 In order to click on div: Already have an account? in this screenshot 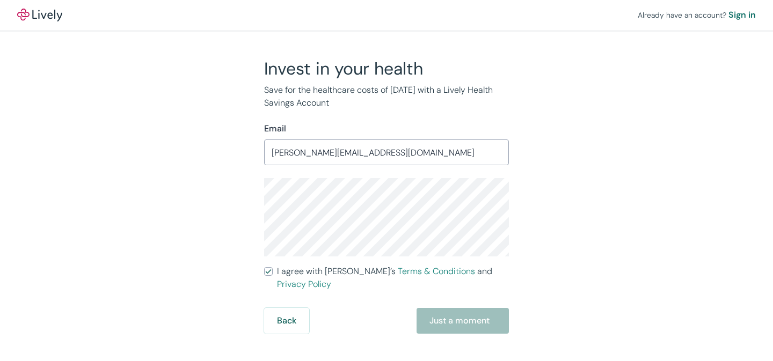, I will do `click(697, 15)`.